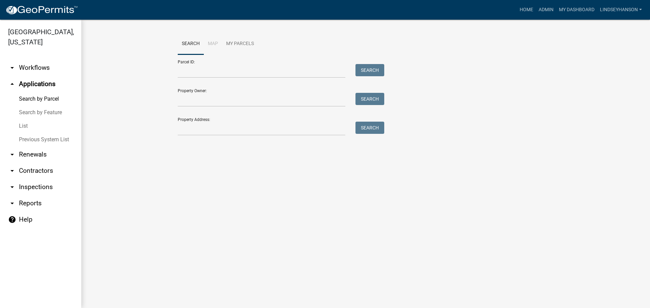 This screenshot has width=650, height=308. What do you see at coordinates (577, 10) in the screenshot?
I see `a: My Dashboard` at bounding box center [577, 10].